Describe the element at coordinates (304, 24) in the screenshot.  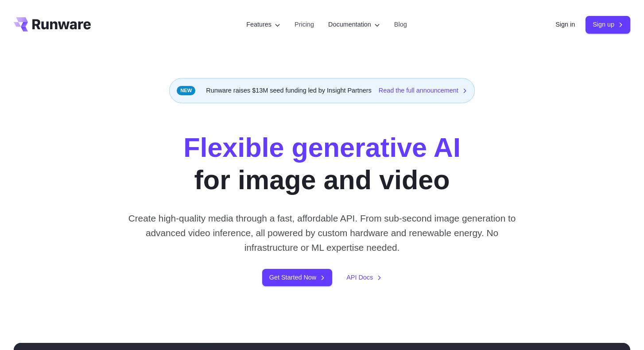
I see `a: Pricing` at that location.